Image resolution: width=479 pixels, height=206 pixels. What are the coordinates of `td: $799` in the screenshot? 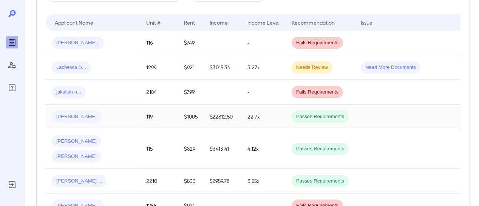 It's located at (191, 92).